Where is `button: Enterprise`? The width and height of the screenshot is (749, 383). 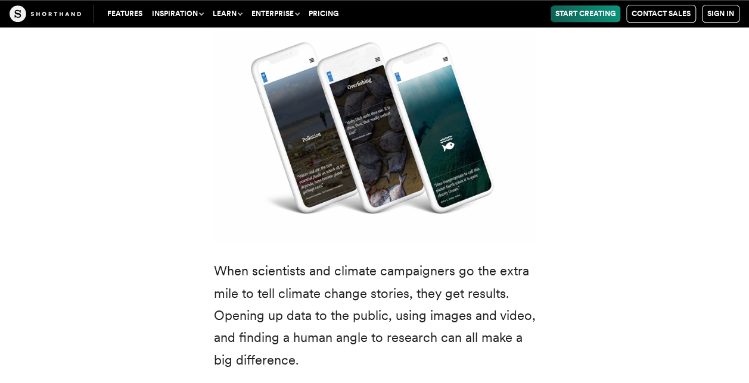 button: Enterprise is located at coordinates (275, 14).